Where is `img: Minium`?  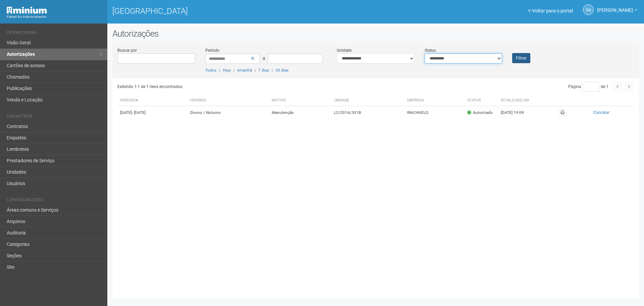 img: Minium is located at coordinates (27, 10).